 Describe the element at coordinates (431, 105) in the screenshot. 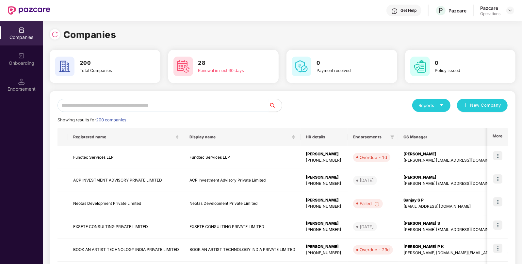

I see `div: Reports` at that location.